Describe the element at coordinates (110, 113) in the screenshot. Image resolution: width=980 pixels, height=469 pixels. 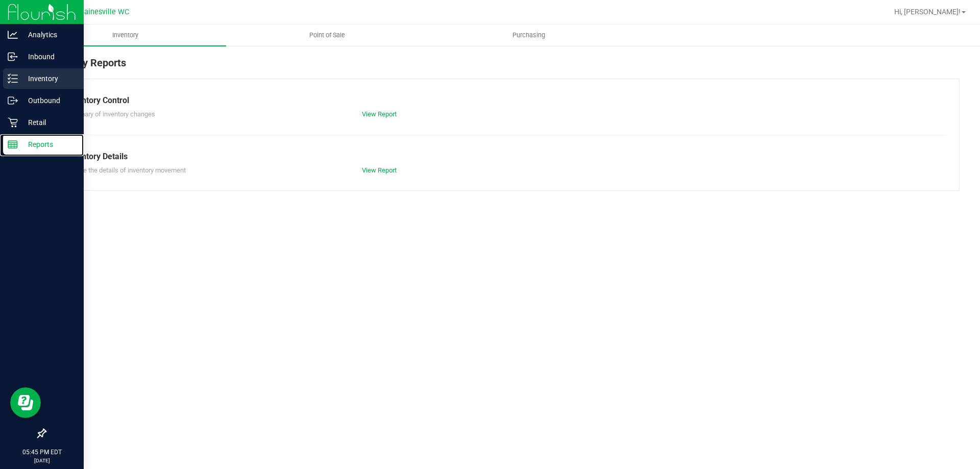
I see `span: Summary of inventory changes` at that location.